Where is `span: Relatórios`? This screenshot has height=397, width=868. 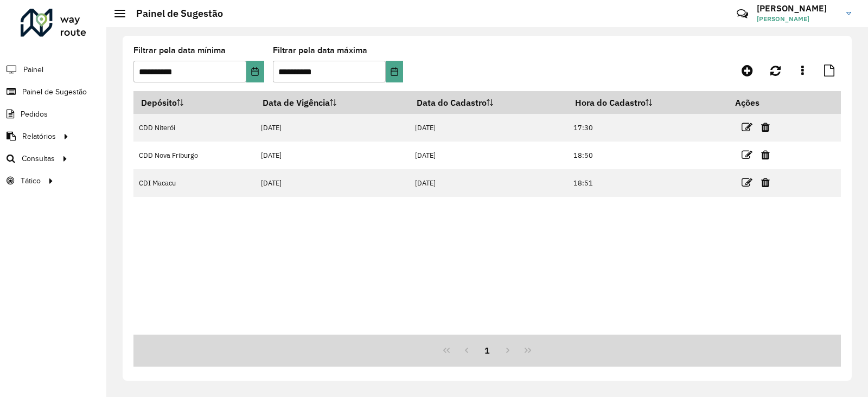
span: Relatórios is located at coordinates (39, 136).